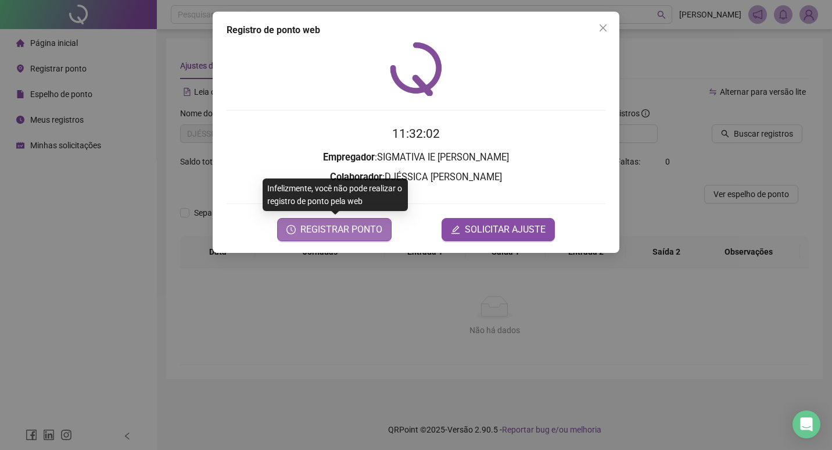 This screenshot has width=832, height=450. I want to click on strong: Empregador, so click(349, 157).